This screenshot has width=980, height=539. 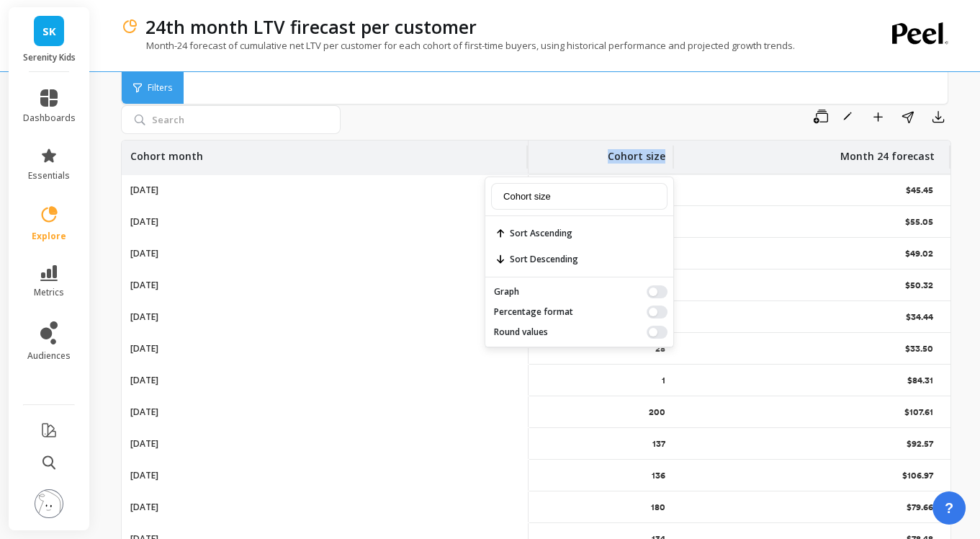 I want to click on span: Percentage format, so click(x=534, y=312).